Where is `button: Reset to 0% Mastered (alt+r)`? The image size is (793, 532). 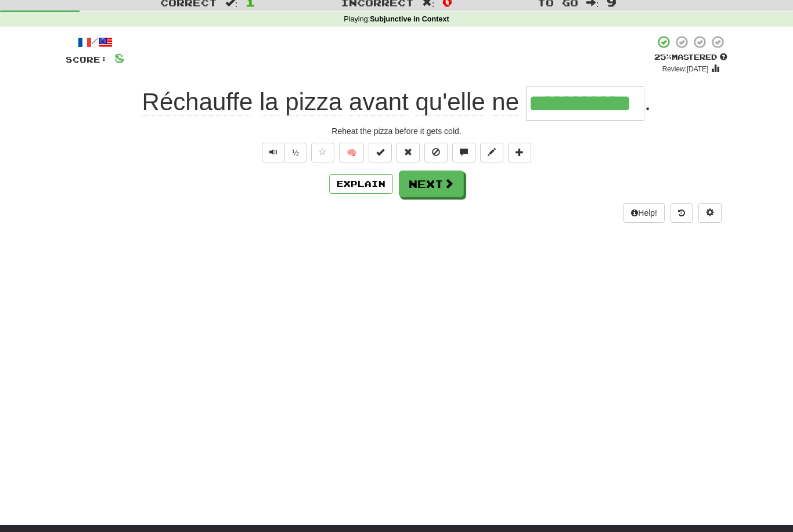
button: Reset to 0% Mastered (alt+r) is located at coordinates (408, 152).